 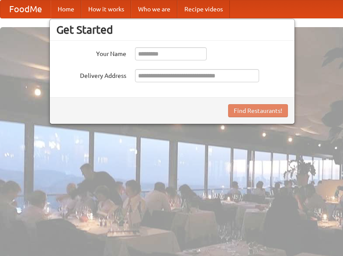 What do you see at coordinates (204, 9) in the screenshot?
I see `a: Recipe videos` at bounding box center [204, 9].